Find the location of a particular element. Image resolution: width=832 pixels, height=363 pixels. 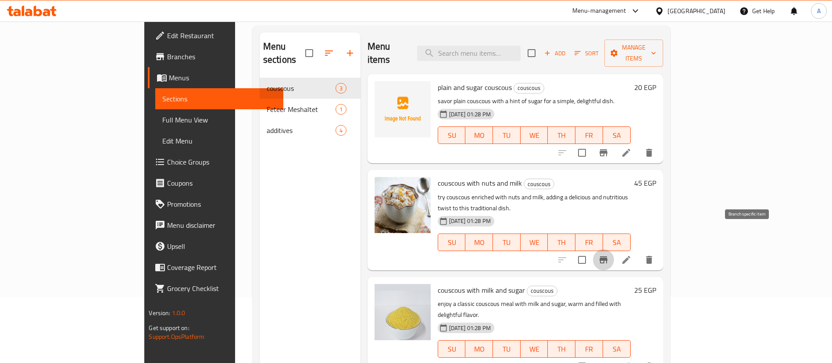

span: Version: is located at coordinates (159, 313).